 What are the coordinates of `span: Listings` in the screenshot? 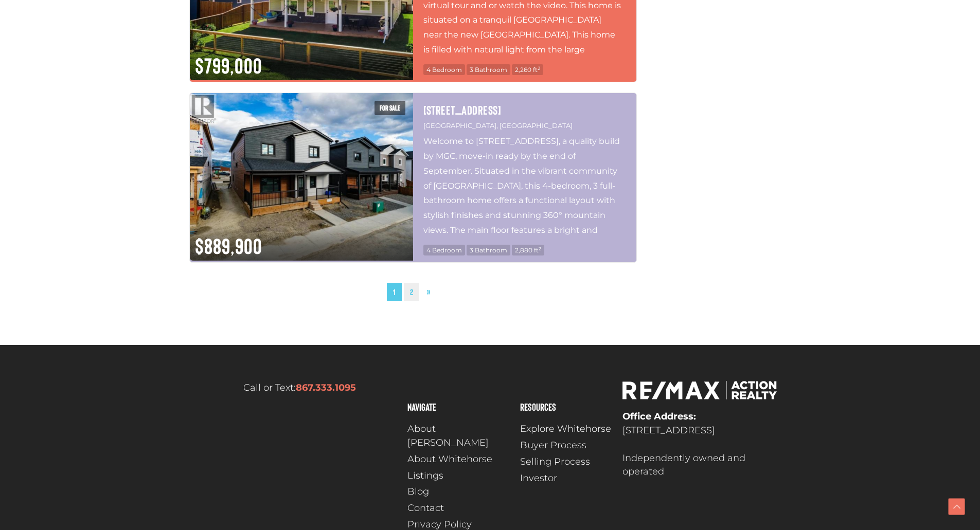 It's located at (425, 476).